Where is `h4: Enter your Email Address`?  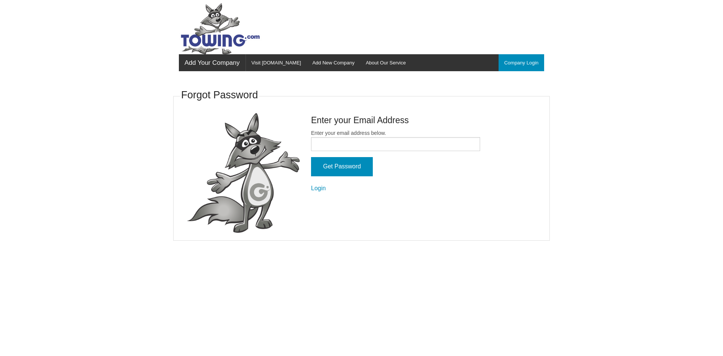
h4: Enter your Email Address is located at coordinates (395, 120).